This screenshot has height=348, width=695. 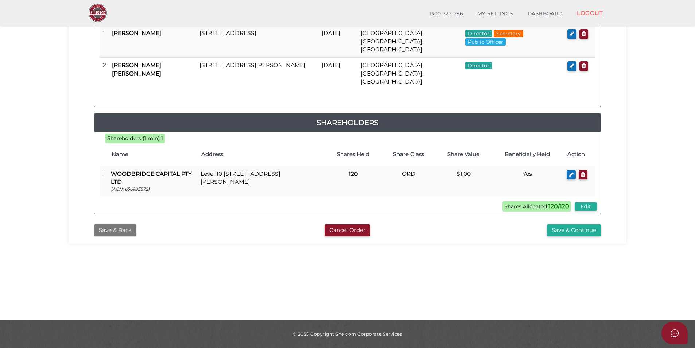 What do you see at coordinates (486, 42) in the screenshot?
I see `span: Public Officer` at bounding box center [486, 42].